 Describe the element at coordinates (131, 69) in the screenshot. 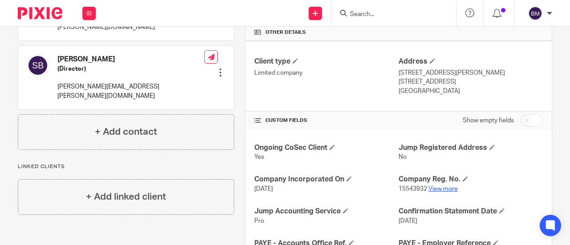

I see `h5: (Director)` at that location.